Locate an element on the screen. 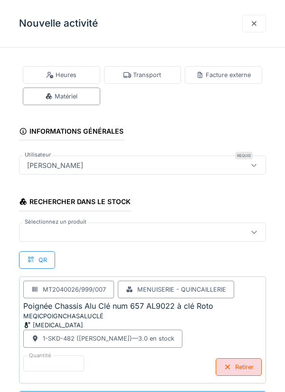  div: Poignée Chassis Alu Clé num 657 AL9022 à clé Roto is located at coordinates (118, 306).